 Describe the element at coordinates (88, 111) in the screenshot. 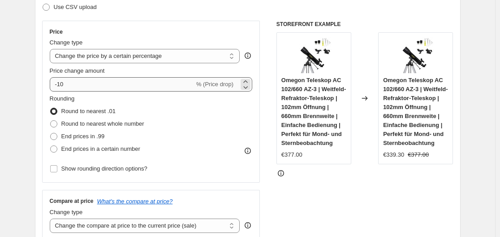

I see `span: Round to nearest .01` at that location.